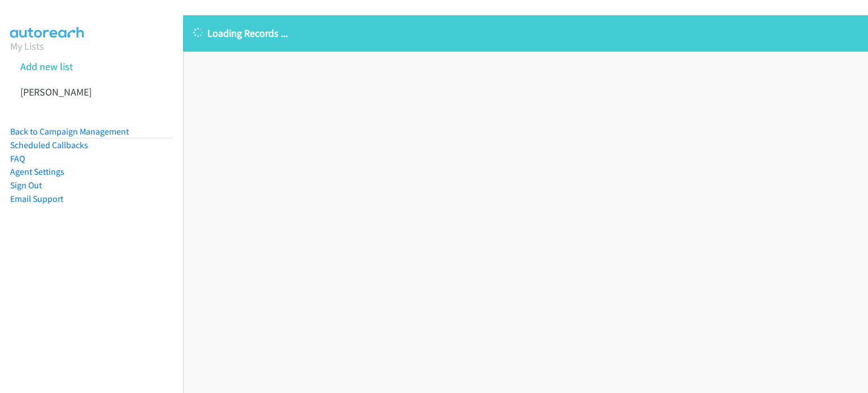 The image size is (868, 393). Describe the element at coordinates (37, 199) in the screenshot. I see `a: Email Support` at that location.